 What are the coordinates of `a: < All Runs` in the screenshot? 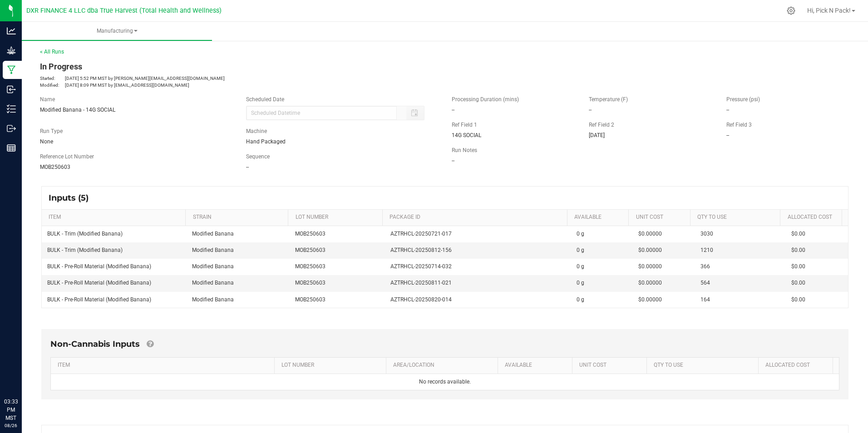 It's located at (52, 52).